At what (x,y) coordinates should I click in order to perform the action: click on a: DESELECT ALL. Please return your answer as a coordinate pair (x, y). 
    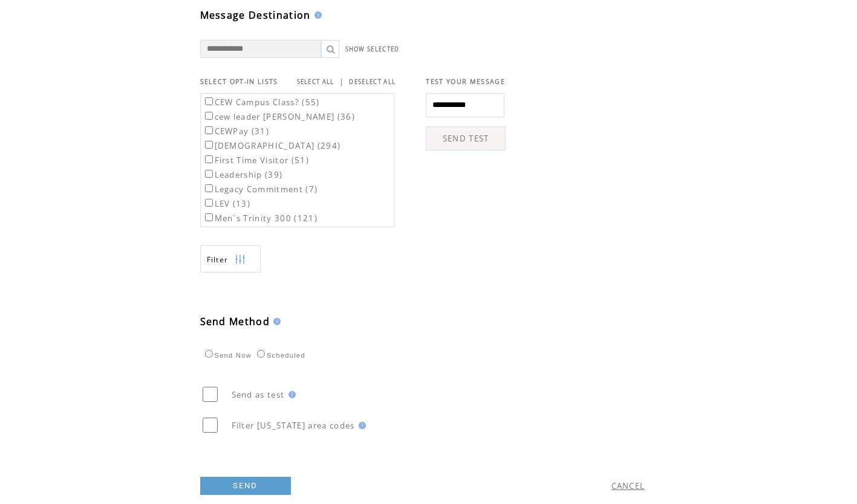
    Looking at the image, I should click on (372, 81).